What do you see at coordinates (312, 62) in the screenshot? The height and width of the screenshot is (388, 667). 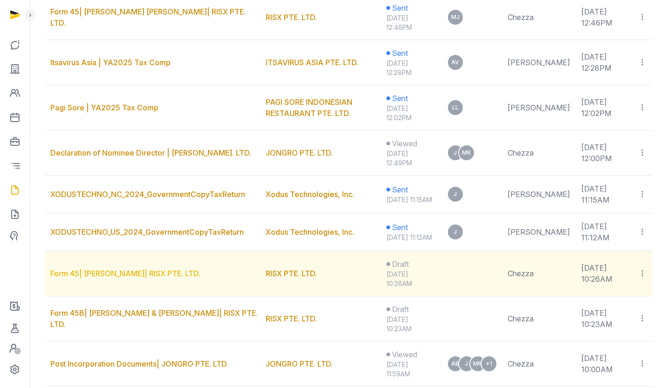 I see `a: ITSAVIRUS ASIA PTE. LTD.` at bounding box center [312, 62].